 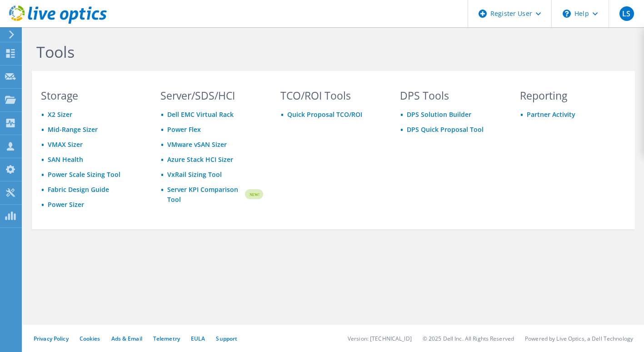 I want to click on a: Support, so click(x=226, y=338).